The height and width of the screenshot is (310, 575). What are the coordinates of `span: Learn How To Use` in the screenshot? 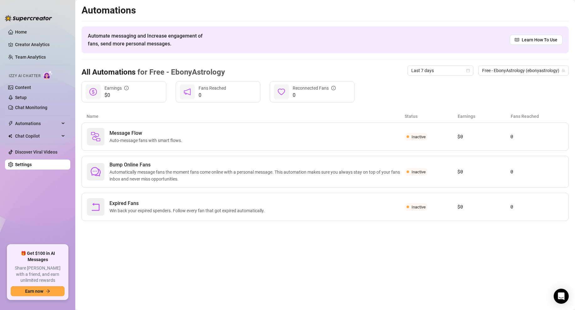 It's located at (539, 40).